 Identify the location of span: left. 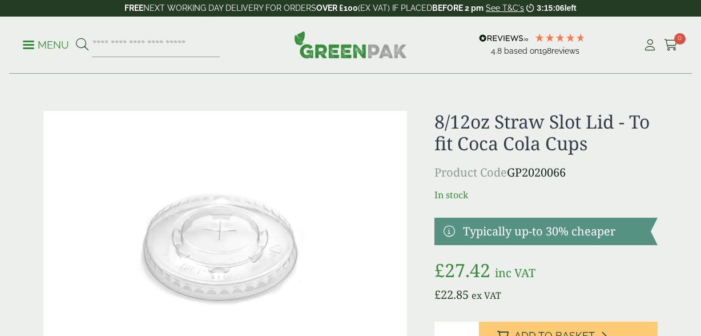
(570, 8).